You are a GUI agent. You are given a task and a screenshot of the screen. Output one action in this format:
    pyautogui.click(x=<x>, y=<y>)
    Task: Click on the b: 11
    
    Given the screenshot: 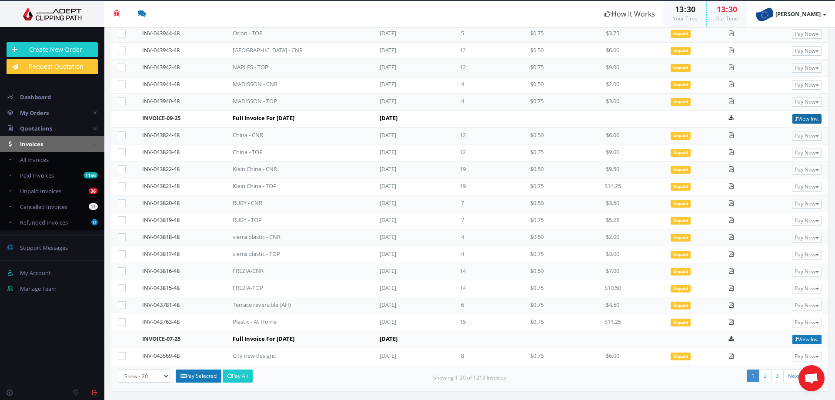 What is the action you would take?
    pyautogui.click(x=93, y=206)
    